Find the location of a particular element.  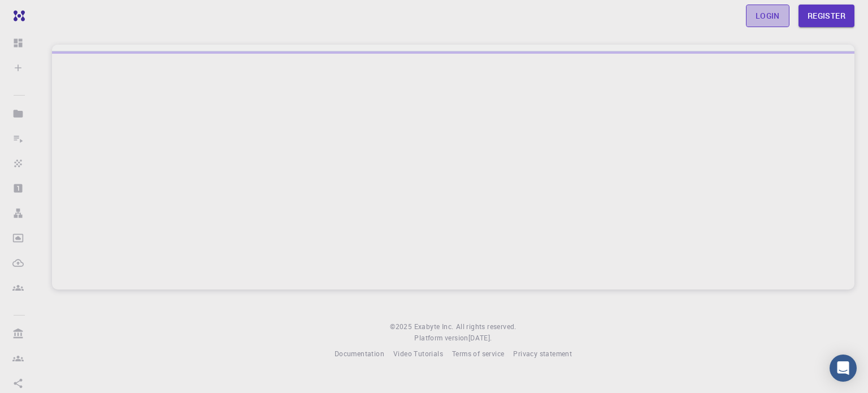

div: Open Intercom Messenger is located at coordinates (843, 368).